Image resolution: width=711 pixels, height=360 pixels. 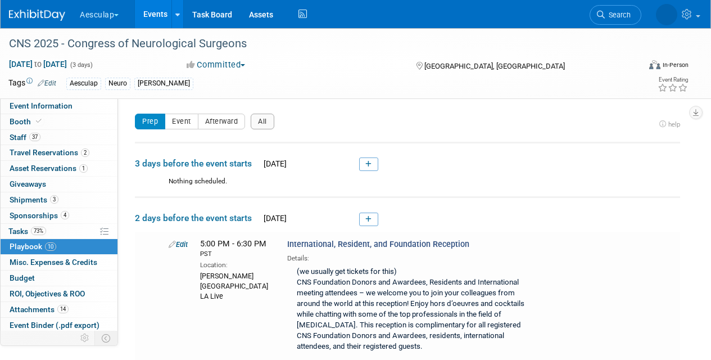 What do you see at coordinates (26, 121) in the screenshot?
I see `span: Booth` at bounding box center [26, 121].